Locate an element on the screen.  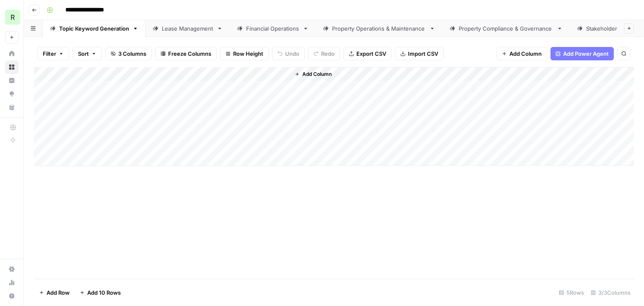
span: Filter is located at coordinates (49, 53).